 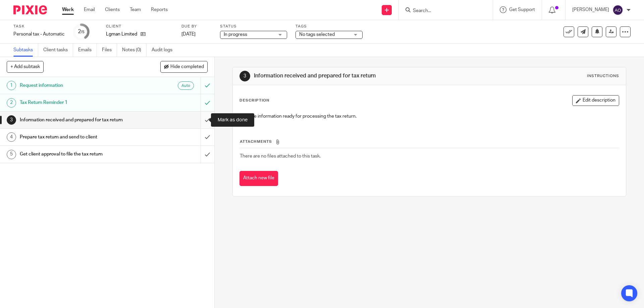 What do you see at coordinates (78, 137) in the screenshot?
I see `h1: Prepare tax return and send to client` at bounding box center [78, 137].